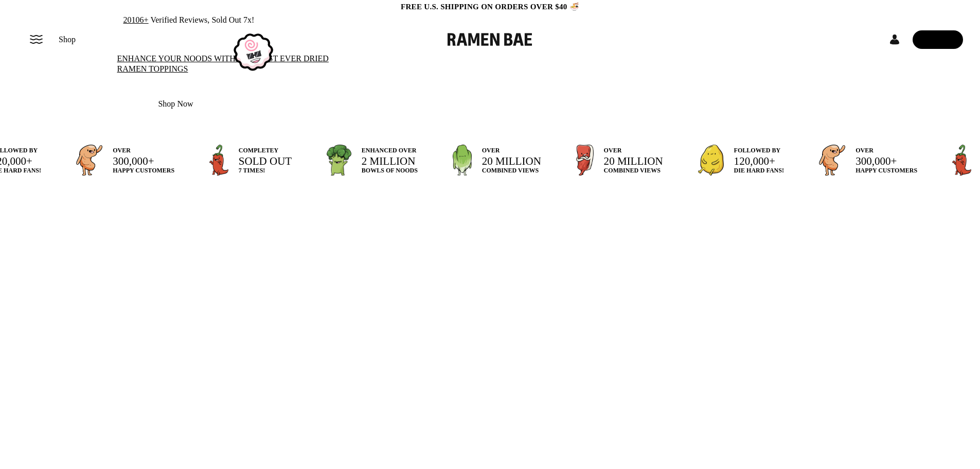  Describe the element at coordinates (938, 39) in the screenshot. I see `a: Cart` at that location.